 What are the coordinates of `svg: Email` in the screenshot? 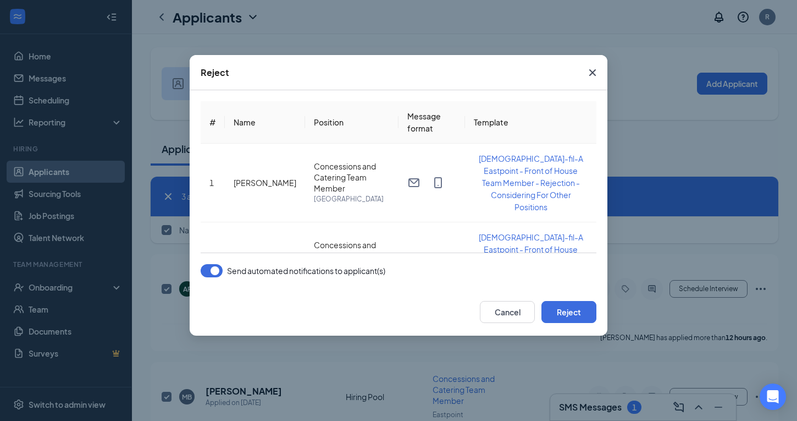 It's located at (414, 183).